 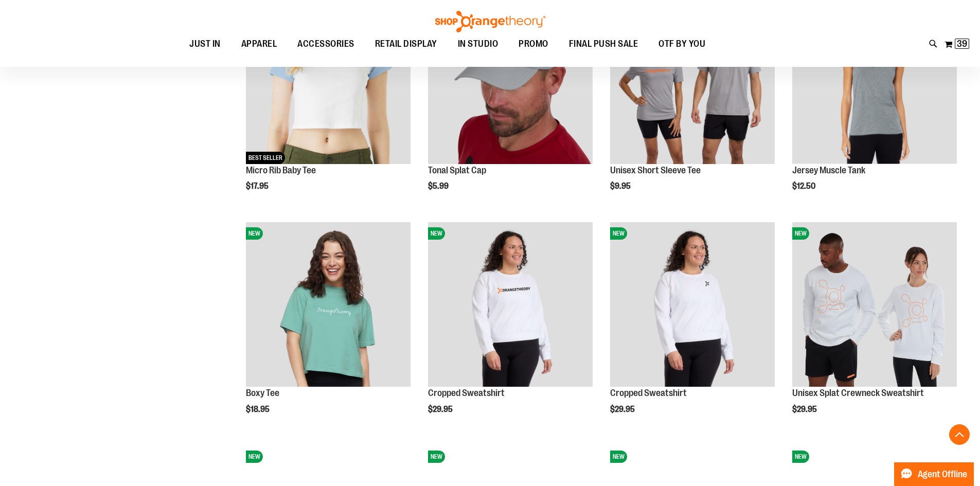 What do you see at coordinates (933, 474) in the screenshot?
I see `button: Agent Offline` at bounding box center [933, 474].